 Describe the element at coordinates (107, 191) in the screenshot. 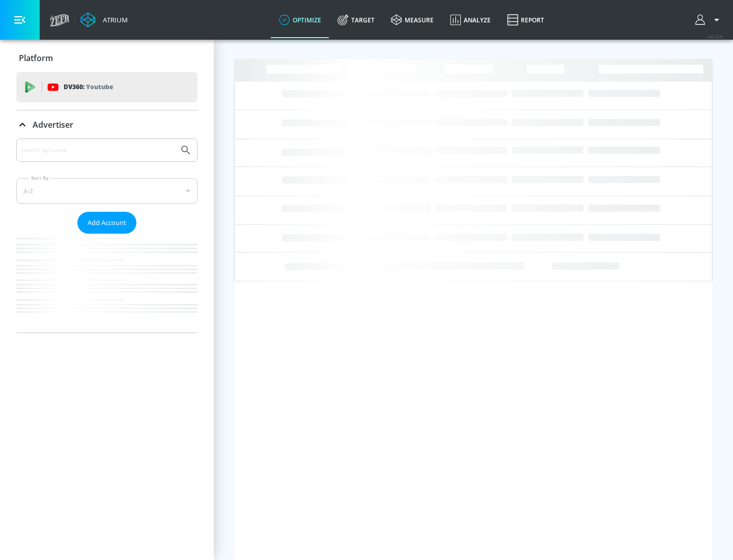

I see `div: A-Z` at that location.